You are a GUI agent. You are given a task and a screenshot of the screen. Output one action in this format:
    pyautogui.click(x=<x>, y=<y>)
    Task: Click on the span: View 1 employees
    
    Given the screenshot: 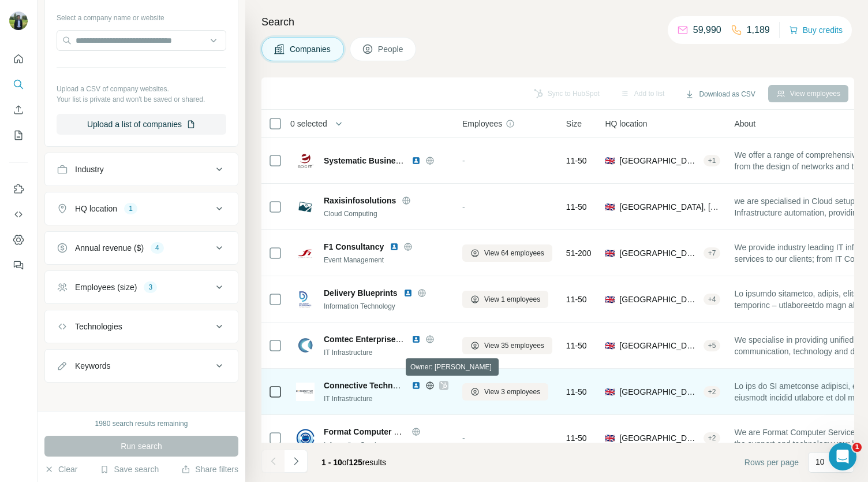 What is the action you would take?
    pyautogui.click(x=512, y=299)
    